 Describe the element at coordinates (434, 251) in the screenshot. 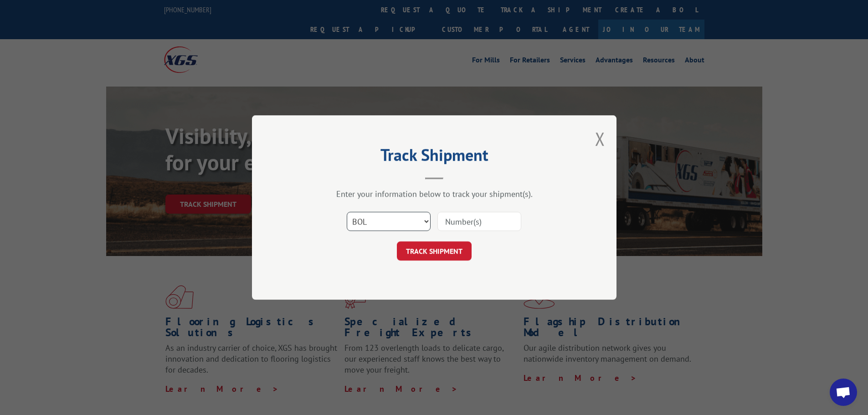

I see `button: TRACK SHIPMENT` at that location.